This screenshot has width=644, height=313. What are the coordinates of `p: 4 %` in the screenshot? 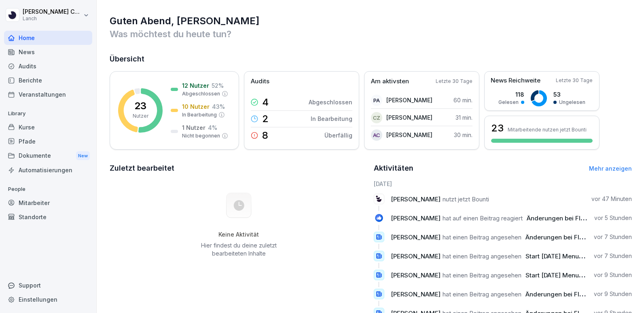 It's located at (213, 127).